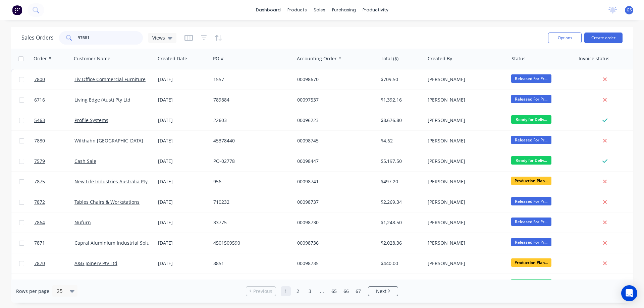 Image resolution: width=644 pixels, height=308 pixels. I want to click on div: $5,197.50, so click(401, 161).